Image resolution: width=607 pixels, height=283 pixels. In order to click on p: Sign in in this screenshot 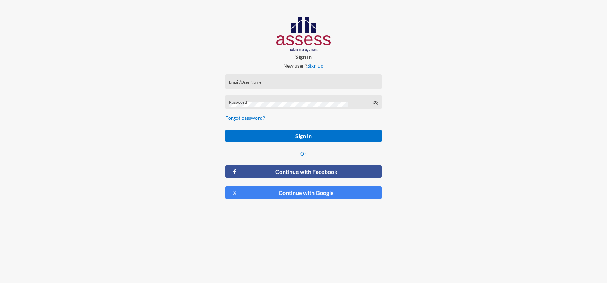, I will do `click(304, 56)`.